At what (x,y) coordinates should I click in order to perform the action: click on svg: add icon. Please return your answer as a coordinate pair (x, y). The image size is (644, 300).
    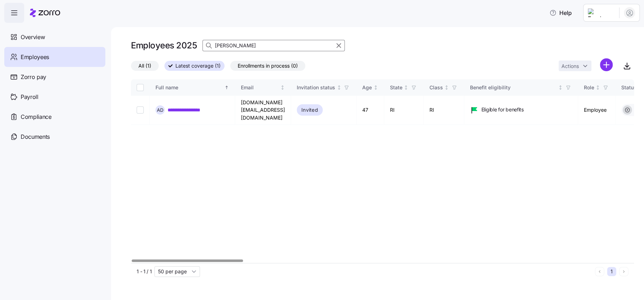
    Looking at the image, I should click on (606, 65).